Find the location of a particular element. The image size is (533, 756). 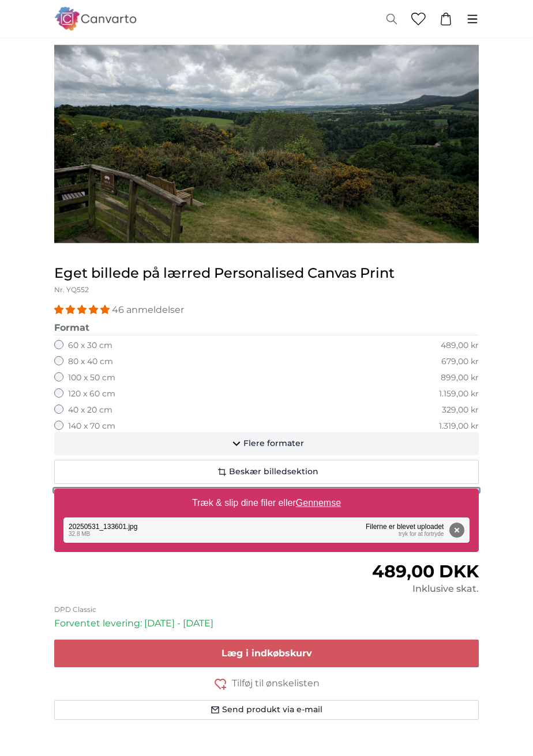

button: Læg i indkøbskurv is located at coordinates (266, 654).